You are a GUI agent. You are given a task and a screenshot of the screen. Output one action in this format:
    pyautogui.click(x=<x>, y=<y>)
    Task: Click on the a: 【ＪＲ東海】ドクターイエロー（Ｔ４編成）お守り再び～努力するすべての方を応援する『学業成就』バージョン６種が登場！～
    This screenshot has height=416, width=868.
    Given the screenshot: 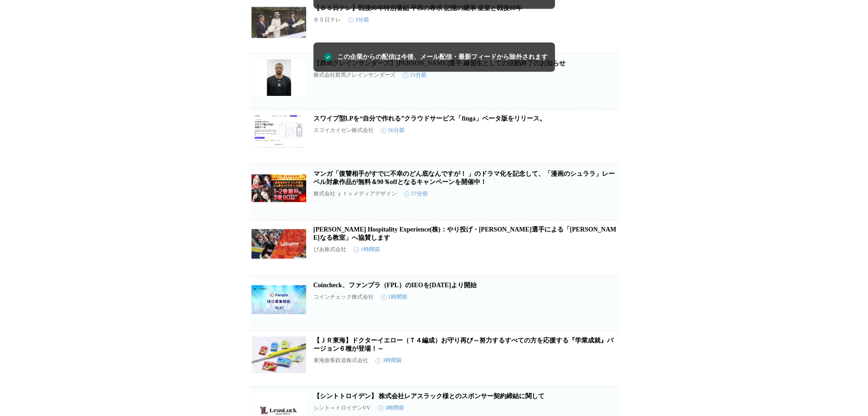 What is the action you would take?
    pyautogui.click(x=464, y=344)
    